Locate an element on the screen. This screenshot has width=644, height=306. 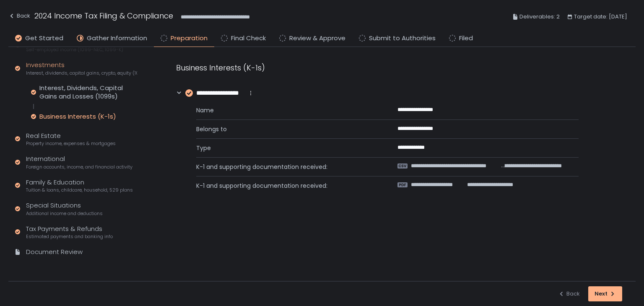
span: Submit to Authorities is located at coordinates (402, 38).